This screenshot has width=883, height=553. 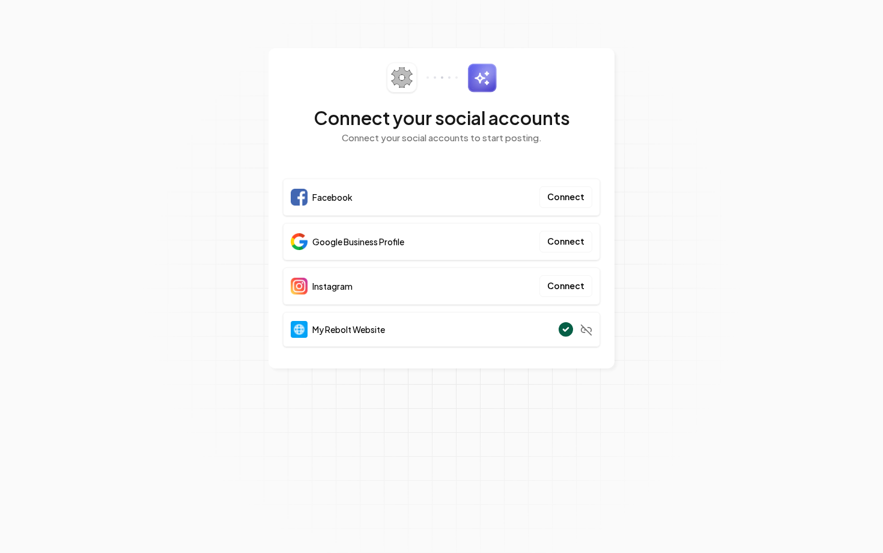 What do you see at coordinates (441, 138) in the screenshot?
I see `p: Connect your social accounts to start posting.` at bounding box center [441, 138].